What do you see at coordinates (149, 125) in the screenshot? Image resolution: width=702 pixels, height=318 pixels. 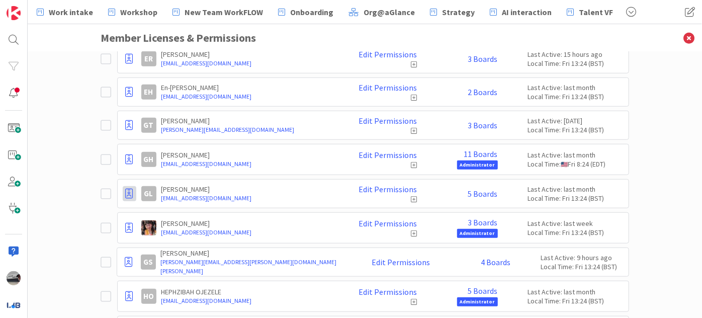 I see `div: GT` at bounding box center [149, 125].